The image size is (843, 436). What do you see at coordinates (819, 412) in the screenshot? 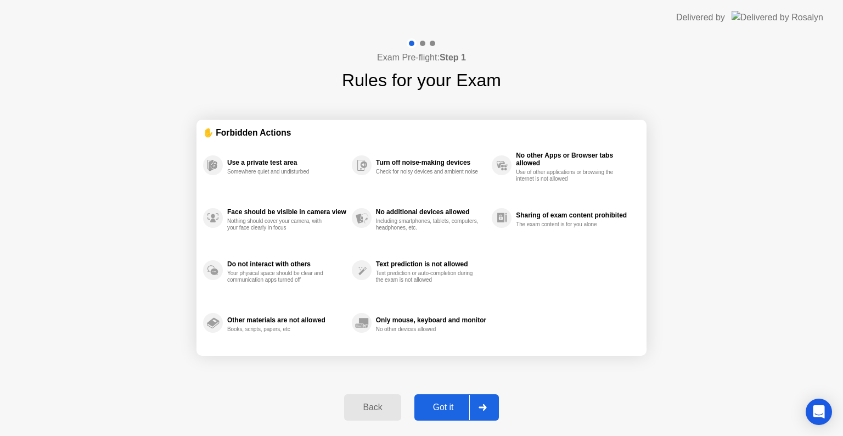
I see `div: Open Intercom Messenger` at bounding box center [819, 412].